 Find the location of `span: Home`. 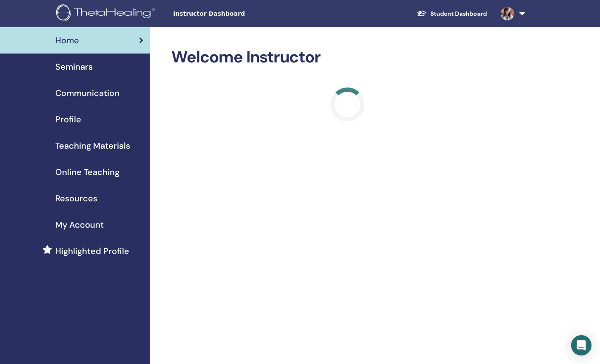

span: Home is located at coordinates (67, 40).